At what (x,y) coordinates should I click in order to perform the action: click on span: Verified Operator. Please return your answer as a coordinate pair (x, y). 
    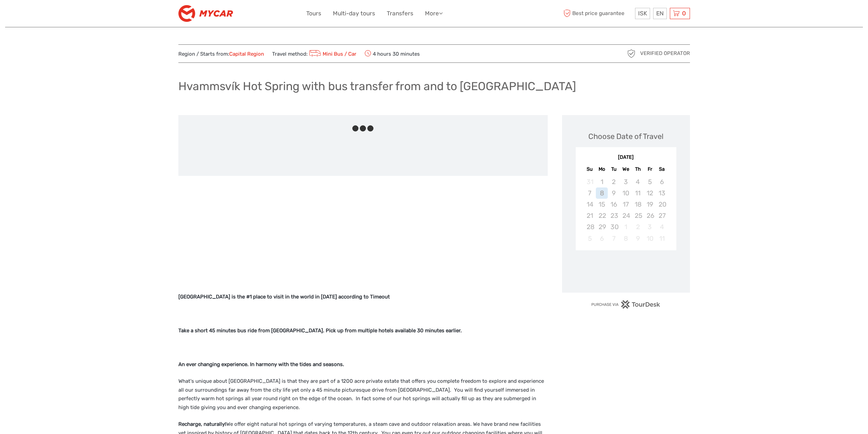
    Looking at the image, I should click on (665, 54).